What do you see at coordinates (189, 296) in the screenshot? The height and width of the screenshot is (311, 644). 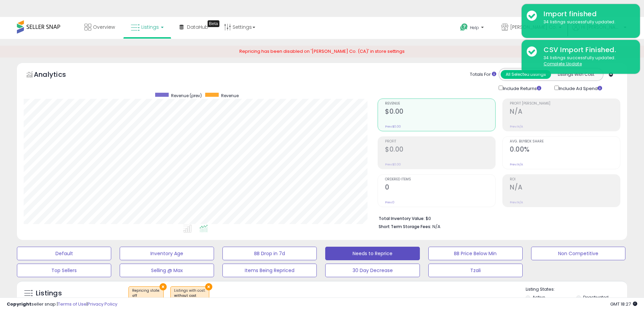 I see `div: without cost` at bounding box center [189, 296].